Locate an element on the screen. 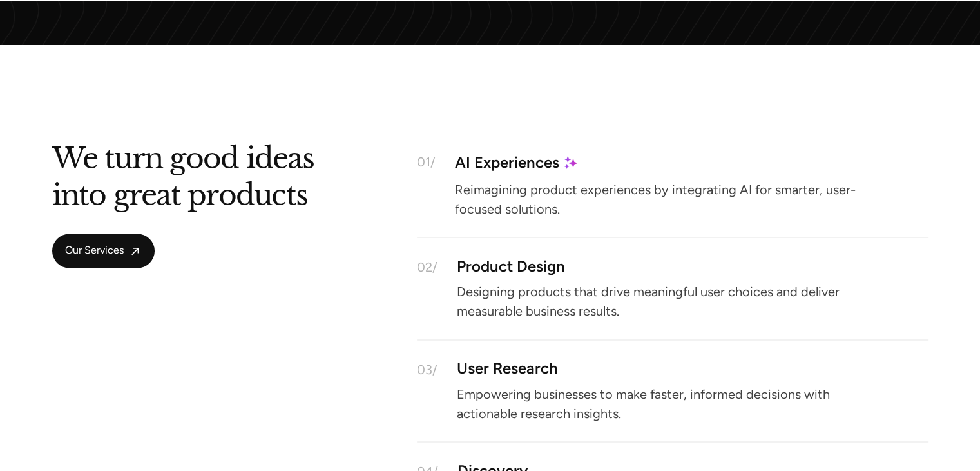 This screenshot has width=980, height=471. span: Our Services is located at coordinates (94, 250).